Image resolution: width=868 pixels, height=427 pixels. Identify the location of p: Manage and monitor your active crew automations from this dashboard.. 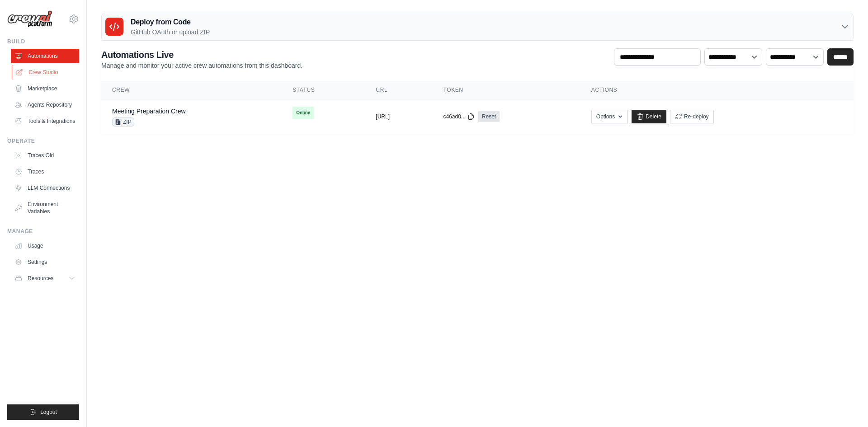
(201, 65).